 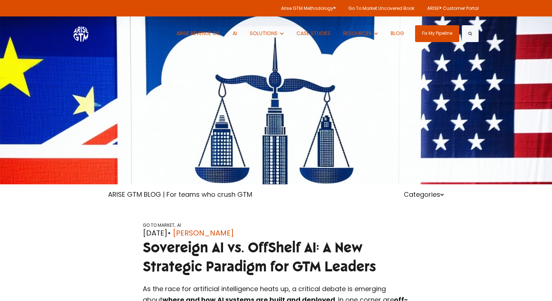 What do you see at coordinates (259, 256) in the screenshot?
I see `span: Sovereign AI vs. OffShelf AI: A New Strategic Paradigm for GTM Leaders` at bounding box center [259, 256].